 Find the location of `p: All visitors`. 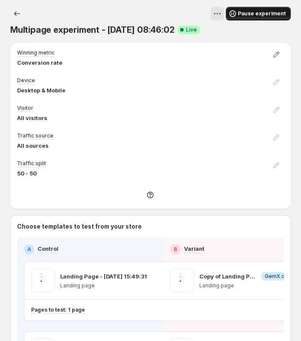

p: All visitors is located at coordinates (32, 118).